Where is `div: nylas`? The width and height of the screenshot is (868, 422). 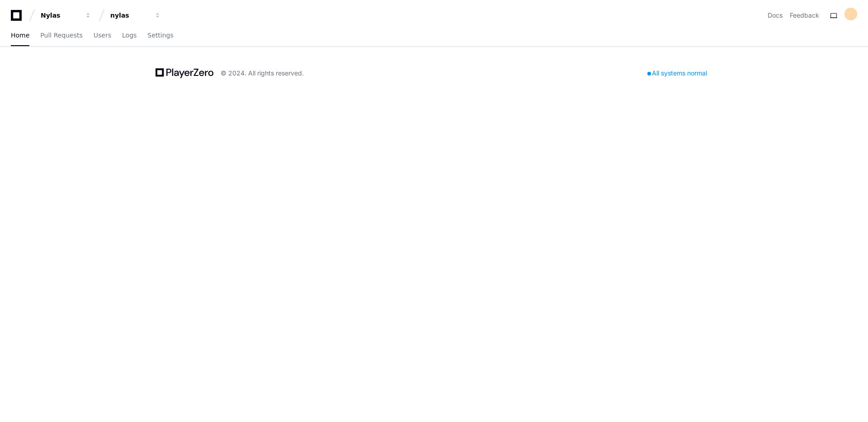
div: nylas is located at coordinates (130, 15).